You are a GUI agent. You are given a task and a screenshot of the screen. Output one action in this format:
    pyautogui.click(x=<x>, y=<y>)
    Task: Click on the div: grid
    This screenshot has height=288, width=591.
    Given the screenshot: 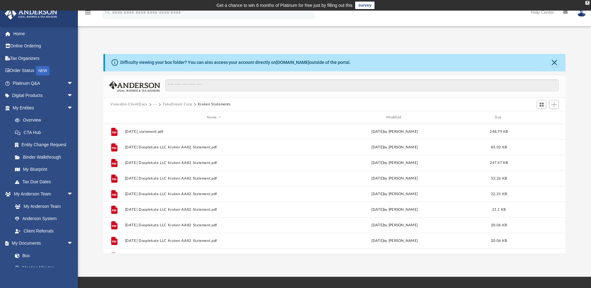 What is the action you would take?
    pyautogui.click(x=334, y=188)
    